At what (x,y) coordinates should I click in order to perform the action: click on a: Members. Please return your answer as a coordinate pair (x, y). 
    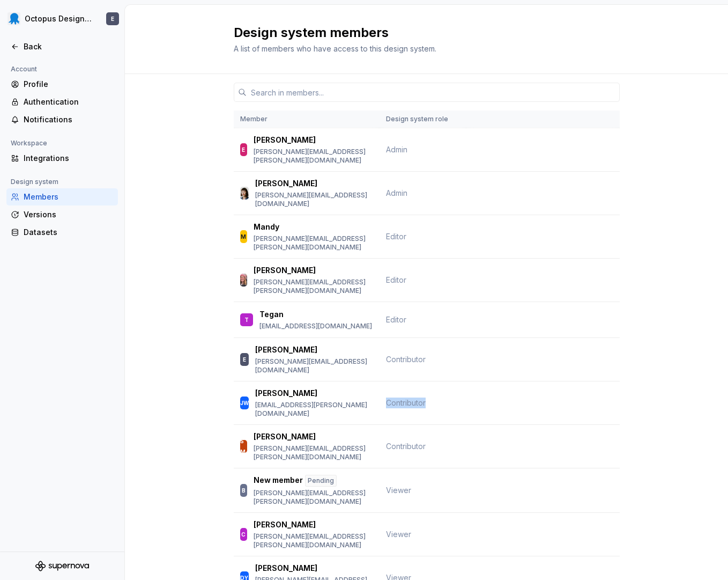
    Looking at the image, I should click on (62, 197).